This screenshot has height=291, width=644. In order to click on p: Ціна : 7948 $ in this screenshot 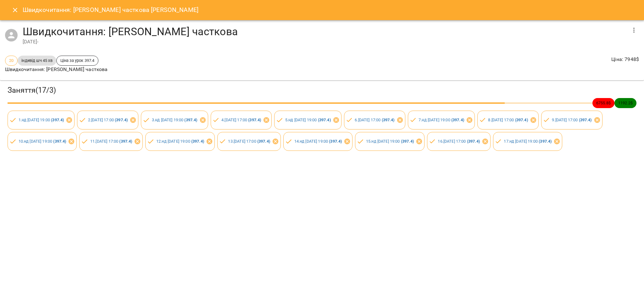, I will do `click(625, 59)`.